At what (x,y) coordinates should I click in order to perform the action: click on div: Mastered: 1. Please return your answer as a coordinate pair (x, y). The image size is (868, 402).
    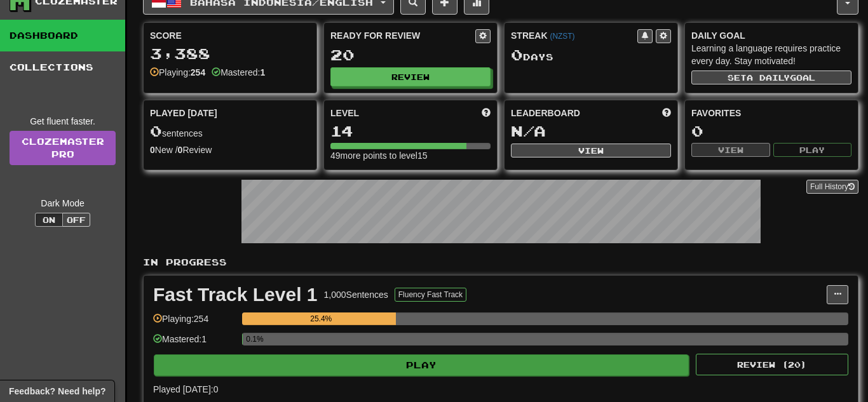
    Looking at the image, I should click on (194, 343).